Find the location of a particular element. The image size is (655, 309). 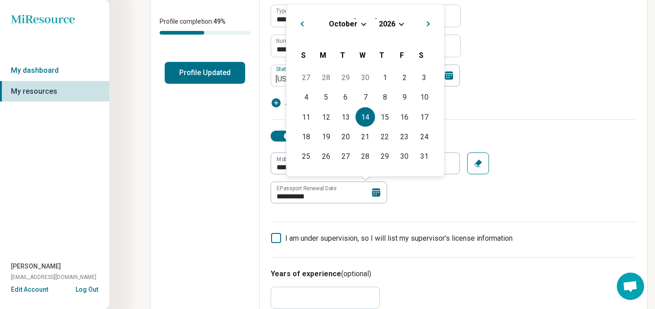

button: Add another license is located at coordinates (311, 103).